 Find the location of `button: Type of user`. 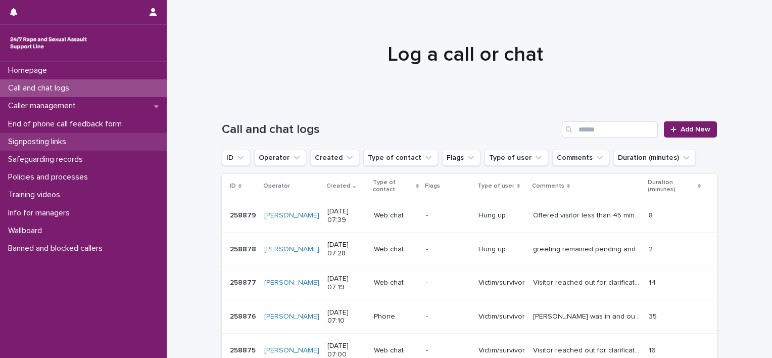

button: Type of user is located at coordinates (517, 158).